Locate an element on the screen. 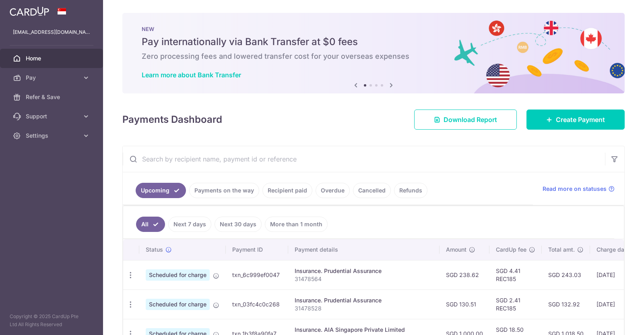 The image size is (644, 335). a: Refunds is located at coordinates (410, 191).